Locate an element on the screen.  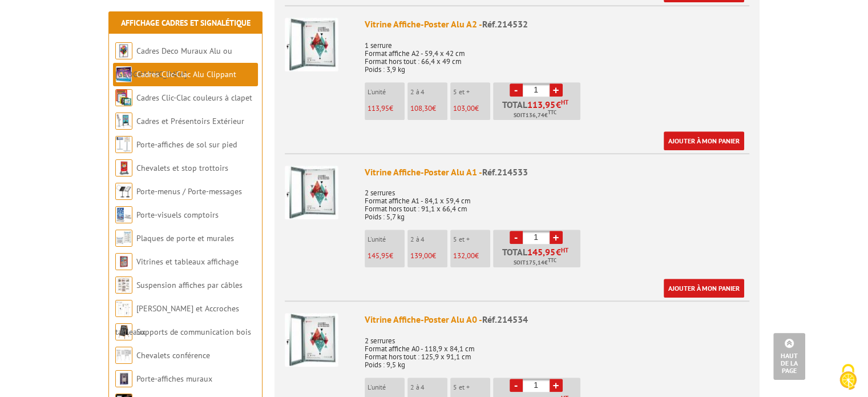
a: Chevalets conférence is located at coordinates (173, 356).